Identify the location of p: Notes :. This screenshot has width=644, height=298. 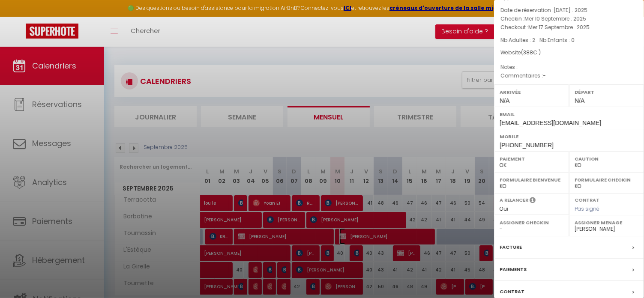
(569, 67).